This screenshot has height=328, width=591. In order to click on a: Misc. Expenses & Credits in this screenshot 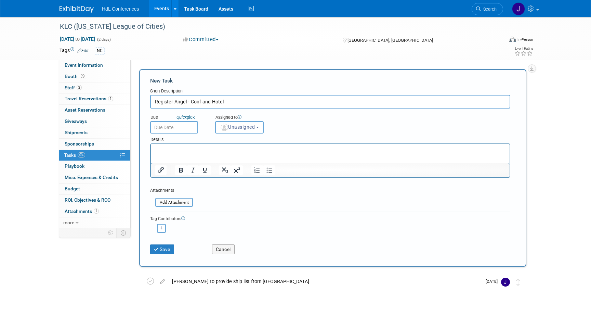, I will do `click(95, 178)`.